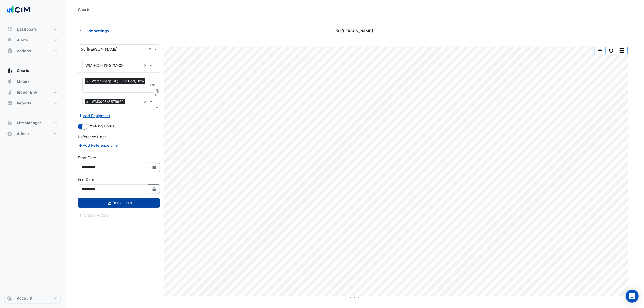 The height and width of the screenshot is (308, 644). I want to click on span: DIF, so click(157, 95).